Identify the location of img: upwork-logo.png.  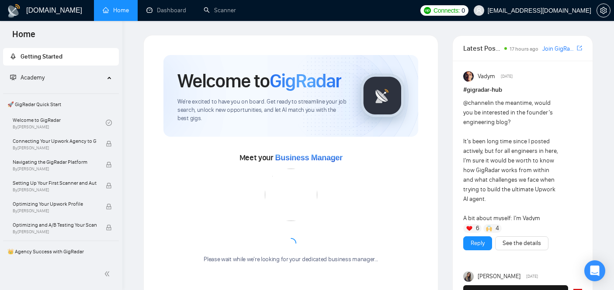
(427, 10).